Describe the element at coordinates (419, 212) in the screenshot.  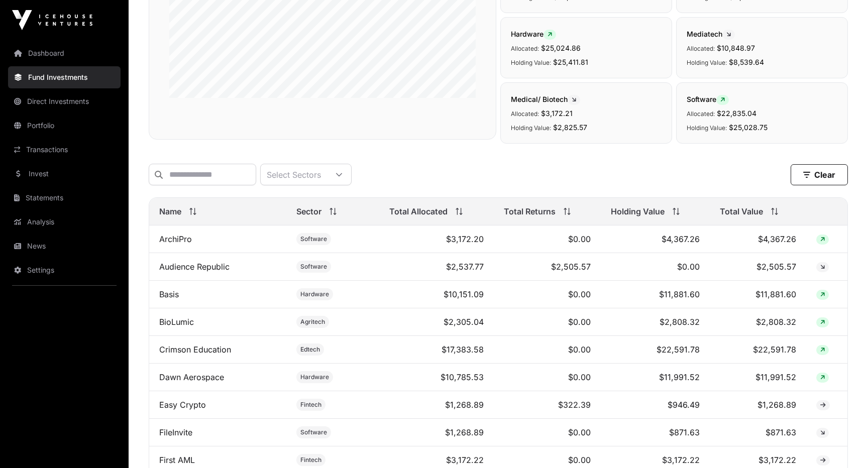
I see `span: Total Allocated` at that location.